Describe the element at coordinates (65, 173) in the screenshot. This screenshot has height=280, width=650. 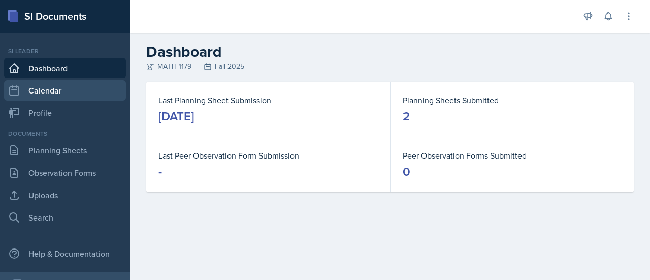
I see `a: Observation Forms` at that location.